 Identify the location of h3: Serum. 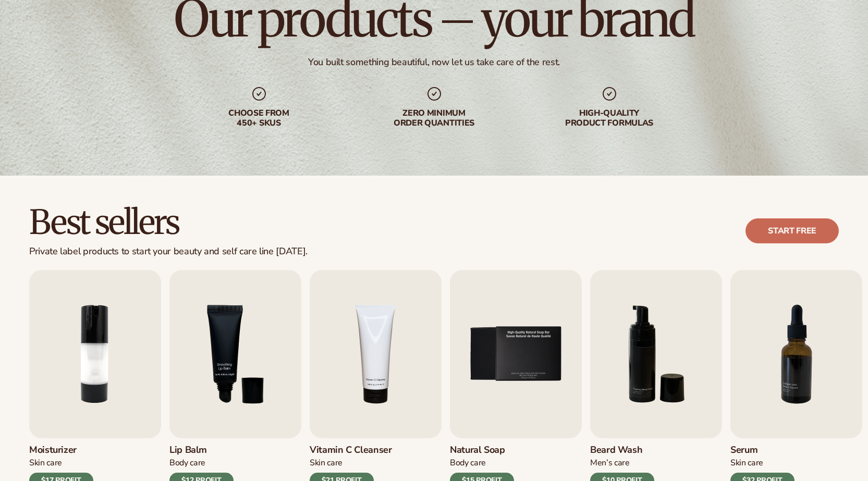
(762, 451).